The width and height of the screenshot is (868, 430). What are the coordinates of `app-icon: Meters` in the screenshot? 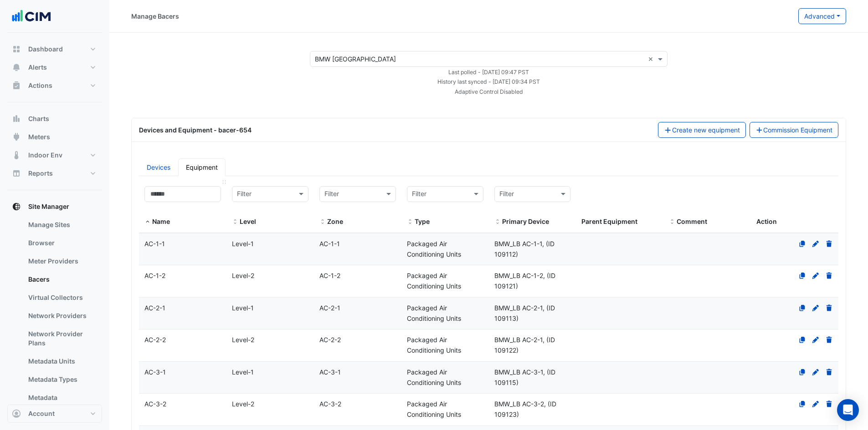 It's located at (17, 137).